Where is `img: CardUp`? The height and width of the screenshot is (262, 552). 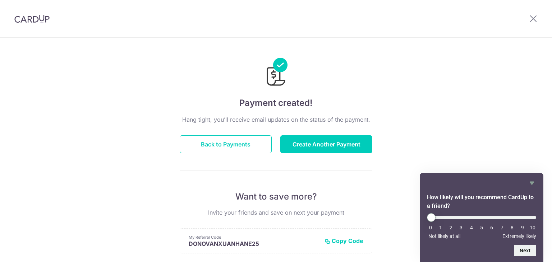 img: CardUp is located at coordinates (32, 19).